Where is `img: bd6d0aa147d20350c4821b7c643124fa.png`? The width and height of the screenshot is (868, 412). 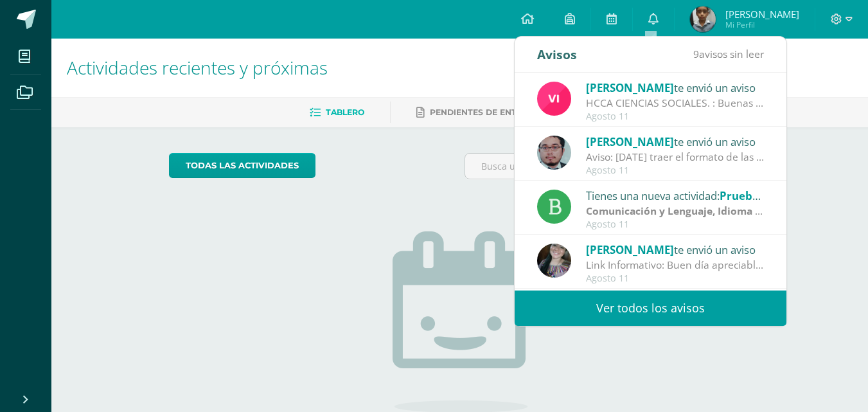
img: bd6d0aa147d20350c4821b7c643124fa.png is located at coordinates (553, 98).